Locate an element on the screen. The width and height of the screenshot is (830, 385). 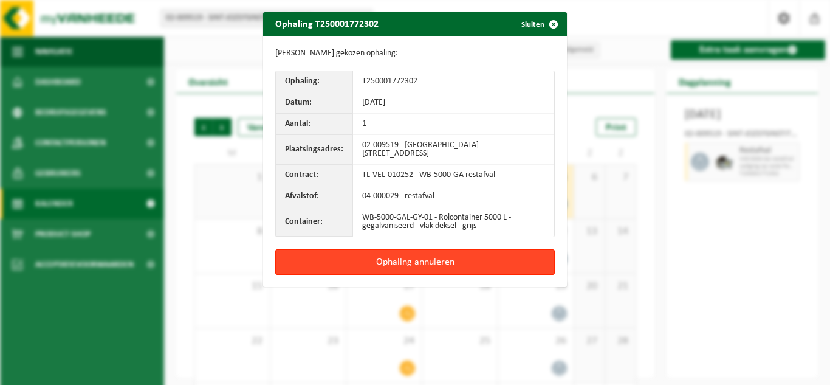
td: 04-000029 - restafval is located at coordinates (453, 196).